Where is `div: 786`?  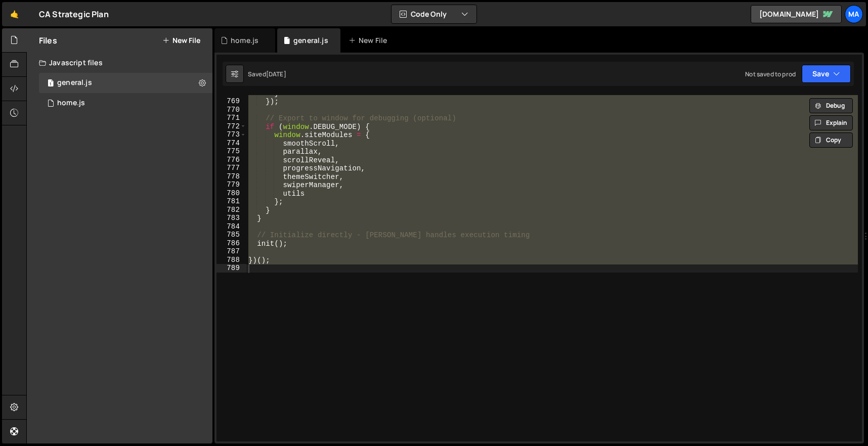
div: 786 is located at coordinates (231, 243).